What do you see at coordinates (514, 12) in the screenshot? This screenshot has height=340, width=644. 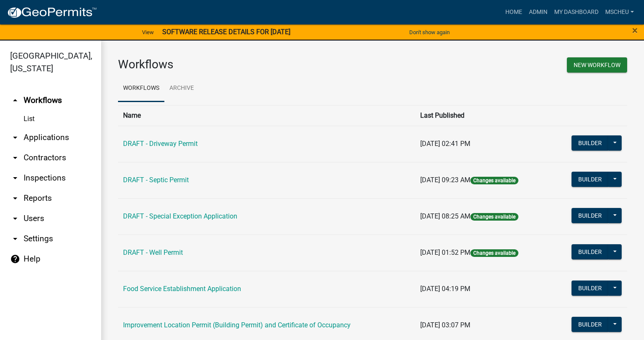 I see `a: Home` at bounding box center [514, 12].